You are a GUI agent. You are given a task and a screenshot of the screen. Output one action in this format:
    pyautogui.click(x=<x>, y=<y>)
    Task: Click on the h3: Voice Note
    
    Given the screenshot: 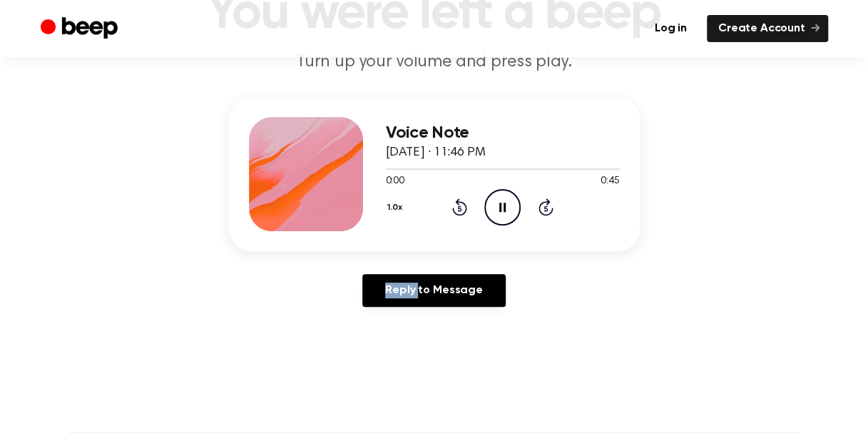 What is the action you would take?
    pyautogui.click(x=503, y=133)
    